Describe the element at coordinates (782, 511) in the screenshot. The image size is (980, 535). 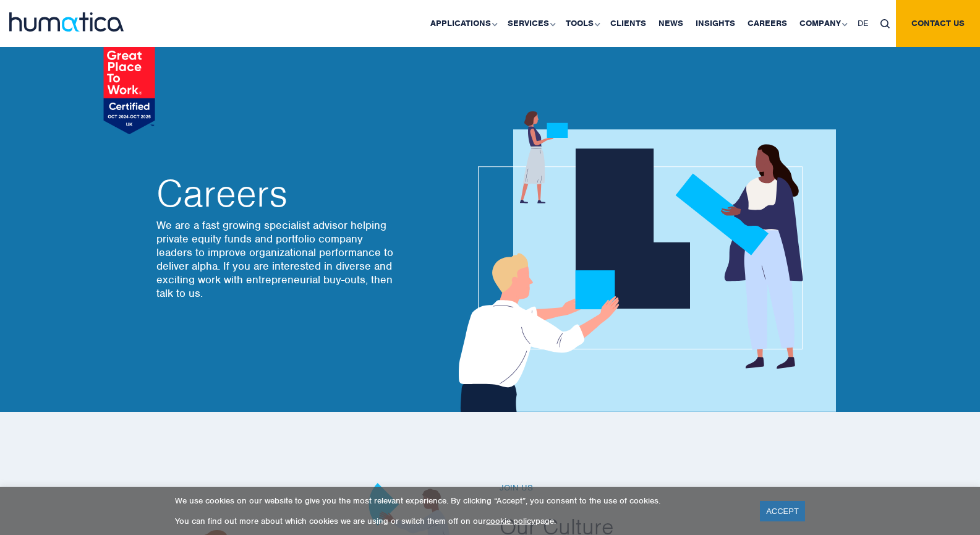
I see `a: ACCEPT` at that location.